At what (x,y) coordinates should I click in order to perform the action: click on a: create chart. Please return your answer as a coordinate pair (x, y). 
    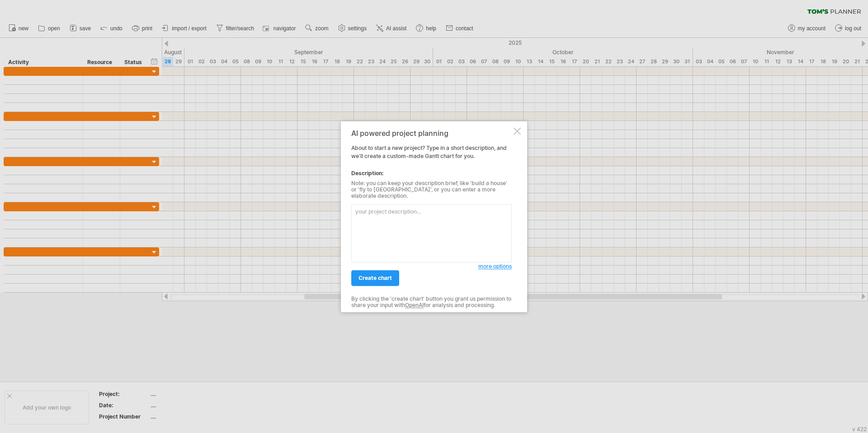
    Looking at the image, I should click on (376, 278).